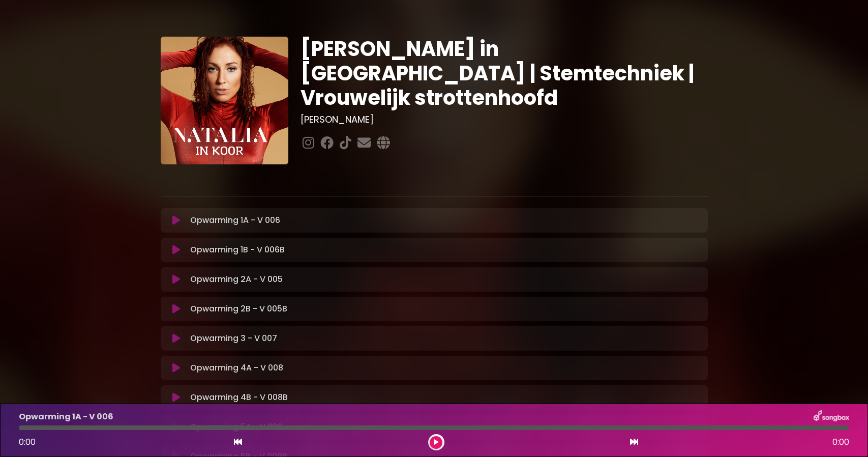  I want to click on p: Opwarming 1B - V 006B, so click(237, 250).